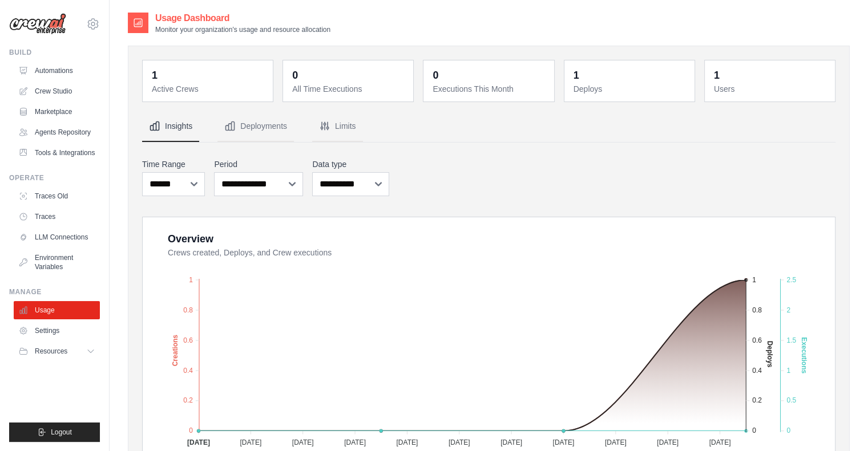 The height and width of the screenshot is (451, 868). What do you see at coordinates (57, 310) in the screenshot?
I see `a: Usage` at bounding box center [57, 310].